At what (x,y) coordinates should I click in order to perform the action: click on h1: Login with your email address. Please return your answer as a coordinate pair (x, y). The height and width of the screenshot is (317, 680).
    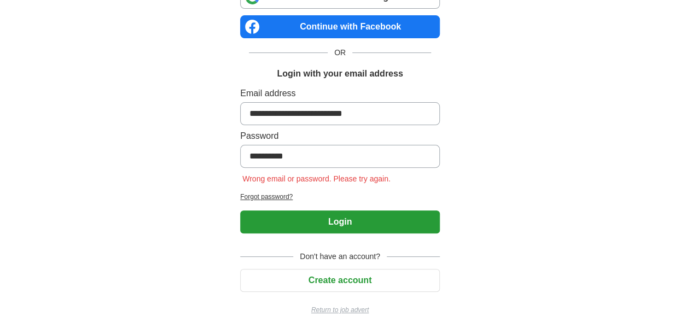
    Looking at the image, I should click on (340, 74).